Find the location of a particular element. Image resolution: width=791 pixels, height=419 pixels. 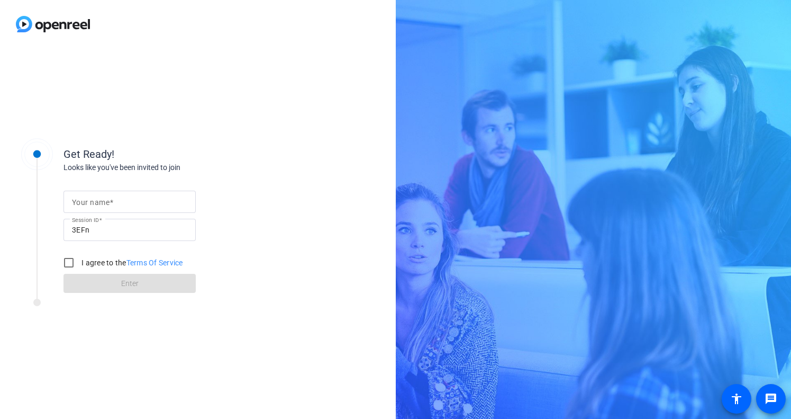

div: Get Ready! is located at coordinates (169, 154).